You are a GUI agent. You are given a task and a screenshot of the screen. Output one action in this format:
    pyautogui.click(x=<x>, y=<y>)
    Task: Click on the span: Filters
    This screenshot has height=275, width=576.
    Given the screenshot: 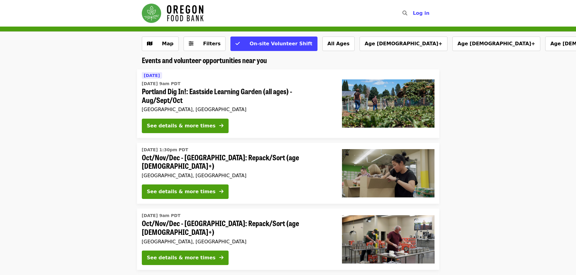 What is the action you would take?
    pyautogui.click(x=212, y=44)
    